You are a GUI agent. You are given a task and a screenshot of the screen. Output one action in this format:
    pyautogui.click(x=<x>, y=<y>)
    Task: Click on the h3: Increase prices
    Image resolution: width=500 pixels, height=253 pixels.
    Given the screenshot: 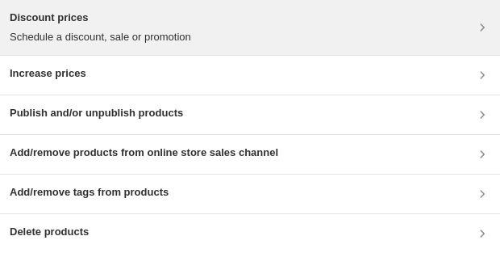 What is the action you would take?
    pyautogui.click(x=48, y=73)
    